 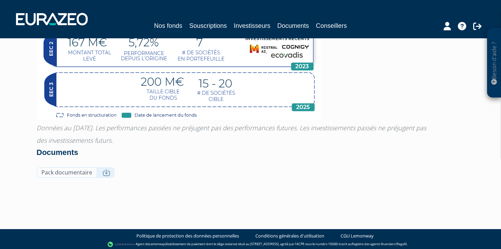 What do you see at coordinates (208, 26) in the screenshot?
I see `a: Souscriptions` at bounding box center [208, 26].